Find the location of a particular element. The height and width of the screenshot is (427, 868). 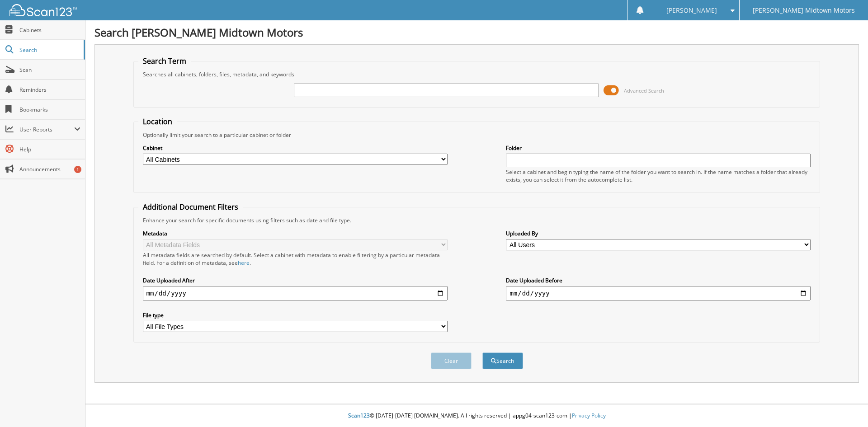

a: here is located at coordinates (243, 262).